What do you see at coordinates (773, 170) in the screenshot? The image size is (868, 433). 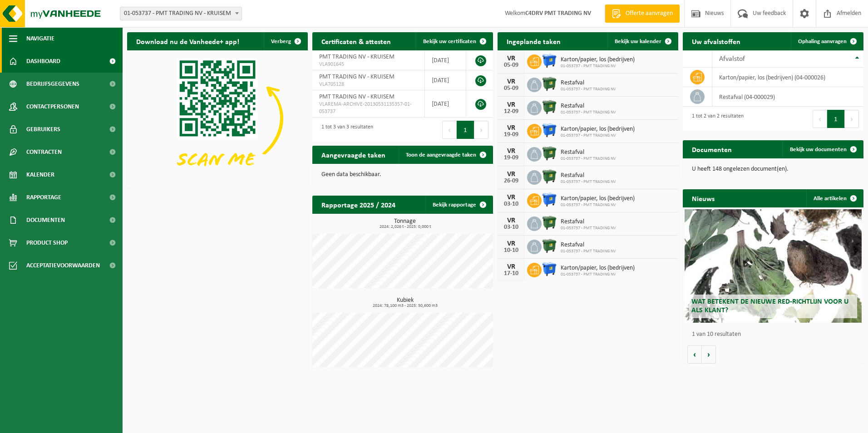 I see `p: U heeft 148 ongelezen document(en).` at bounding box center [773, 170].